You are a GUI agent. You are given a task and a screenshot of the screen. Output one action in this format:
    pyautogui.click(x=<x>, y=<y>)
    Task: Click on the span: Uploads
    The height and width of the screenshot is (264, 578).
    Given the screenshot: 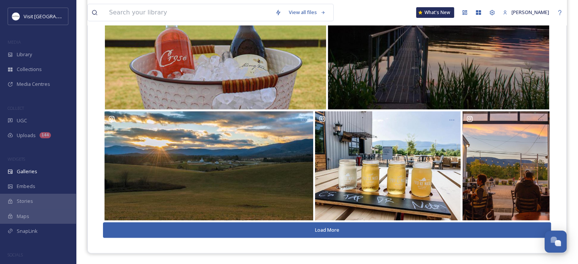 What is the action you would take?
    pyautogui.click(x=26, y=135)
    